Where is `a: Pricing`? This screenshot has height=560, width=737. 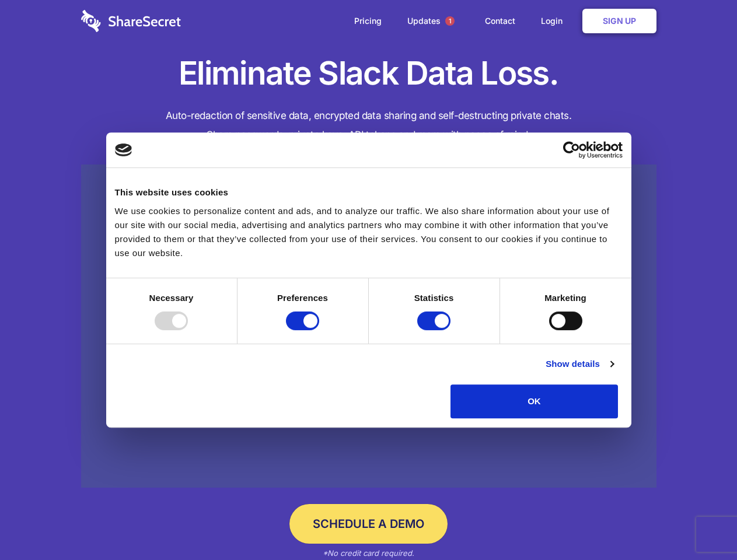 a: Pricing is located at coordinates (368, 21).